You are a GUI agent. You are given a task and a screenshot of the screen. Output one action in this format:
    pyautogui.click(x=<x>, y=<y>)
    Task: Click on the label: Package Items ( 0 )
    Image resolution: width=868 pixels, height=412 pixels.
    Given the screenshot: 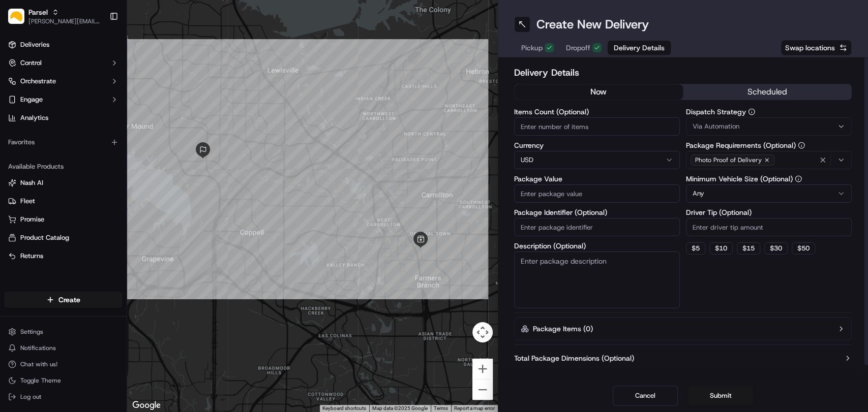 What is the action you would take?
    pyautogui.click(x=563, y=328)
    